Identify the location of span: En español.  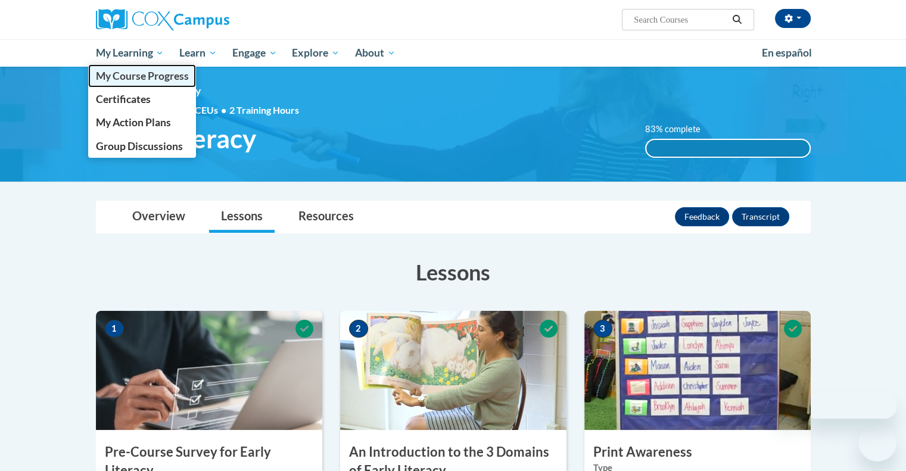
(787, 52).